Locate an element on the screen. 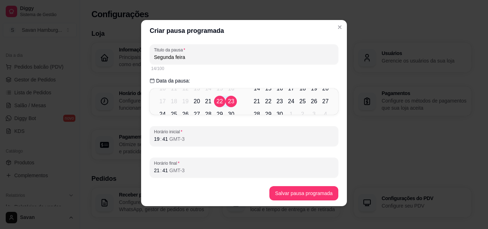 Image resolution: width=488 pixels, height=229 pixels. span: sábado, 30 de agosto de 2025 is located at coordinates (231, 114).